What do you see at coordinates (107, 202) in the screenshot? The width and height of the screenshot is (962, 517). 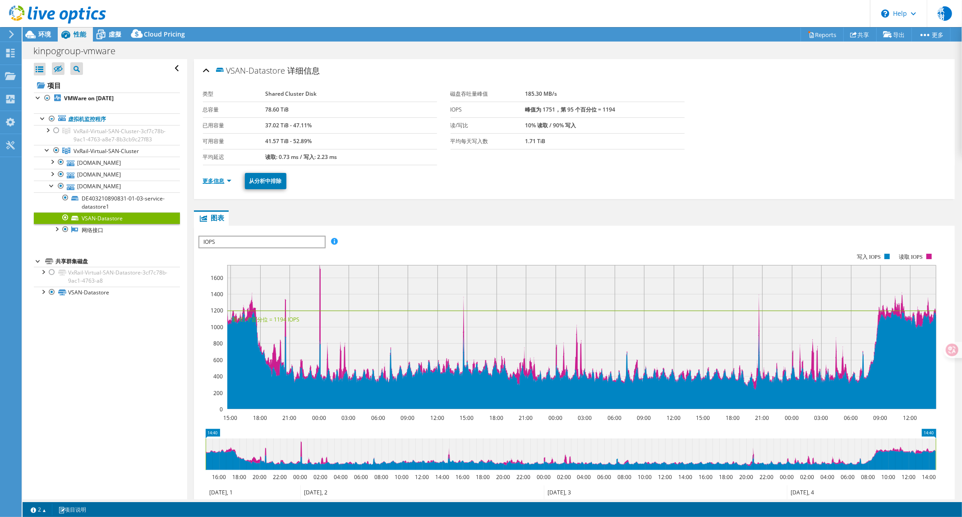 I see `a: DE403210890831-01-03-service-datastore1` at bounding box center [107, 202].